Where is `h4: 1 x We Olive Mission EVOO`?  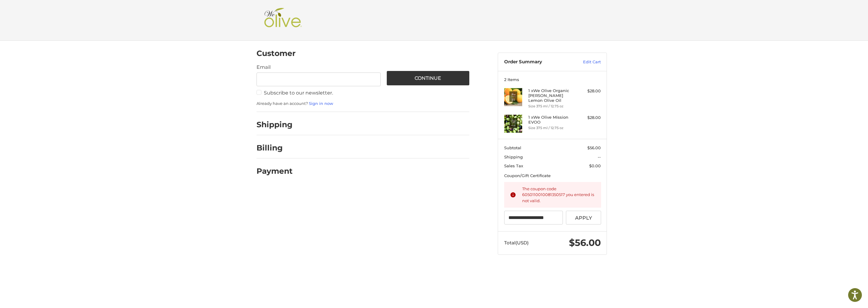 h4: 1 x We Olive Mission EVOO is located at coordinates (551, 120).